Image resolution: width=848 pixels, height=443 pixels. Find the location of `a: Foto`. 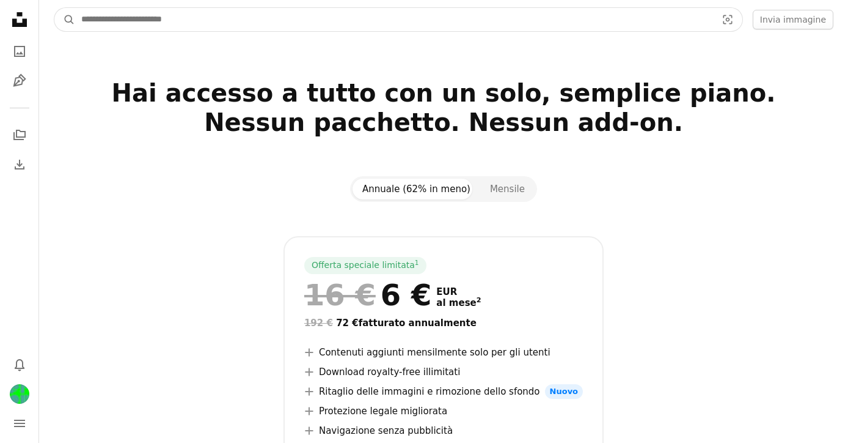

a: Foto is located at coordinates (20, 51).